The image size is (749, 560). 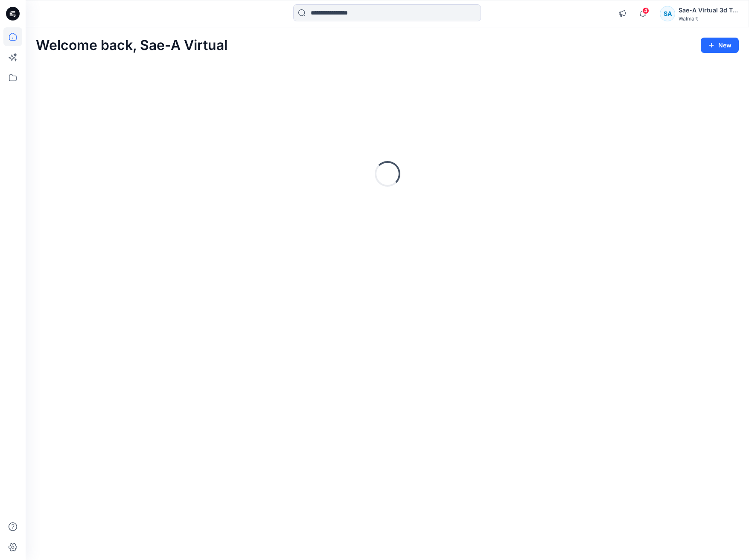 I want to click on div: Sae-A Virtual 3d Team, so click(x=709, y=11).